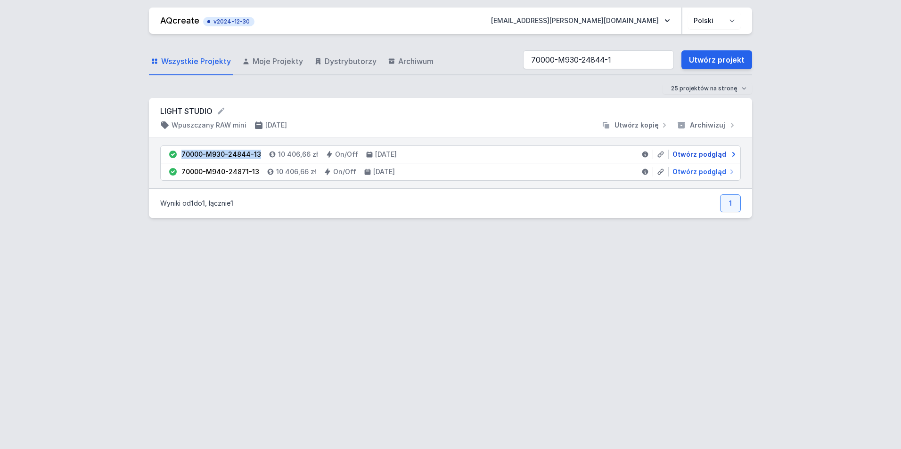 The image size is (901, 449). I want to click on a: Wszystkie Projekty, so click(191, 62).